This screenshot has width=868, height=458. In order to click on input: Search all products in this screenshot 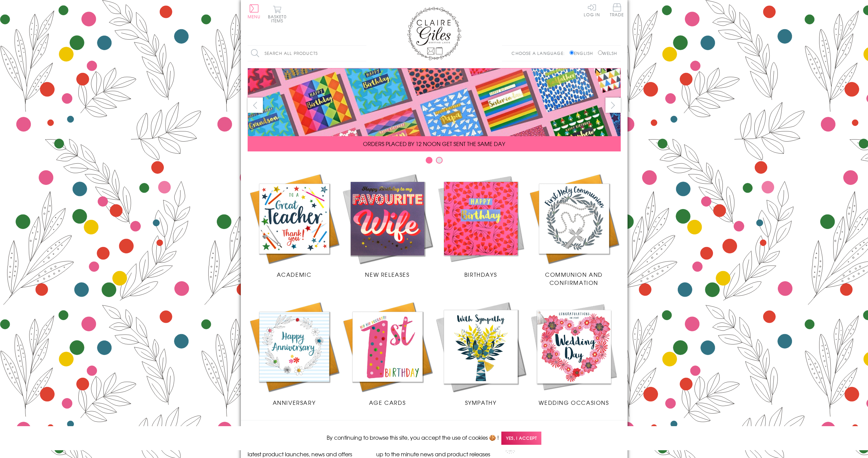, I will do `click(307, 53)`.